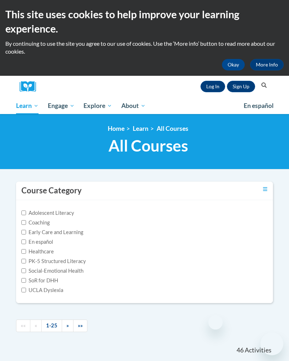 This screenshot has width=289, height=361. What do you see at coordinates (23, 326) in the screenshot?
I see `a: Begining` at bounding box center [23, 326].